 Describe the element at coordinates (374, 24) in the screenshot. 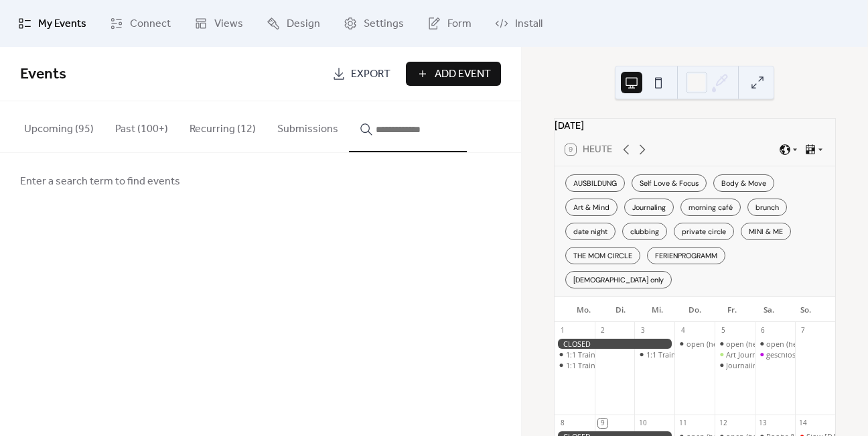

I see `a: Settings` at that location.